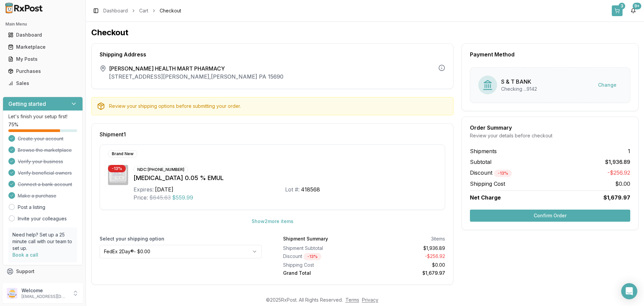  What do you see at coordinates (550, 54) in the screenshot?
I see `div: Payment Method` at bounding box center [550, 54].